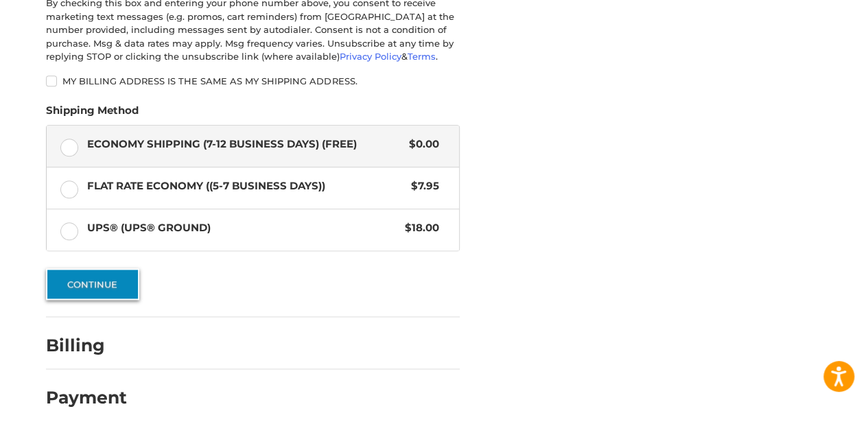 Image resolution: width=868 pixels, height=433 pixels. Describe the element at coordinates (421, 56) in the screenshot. I see `a: Terms` at that location.